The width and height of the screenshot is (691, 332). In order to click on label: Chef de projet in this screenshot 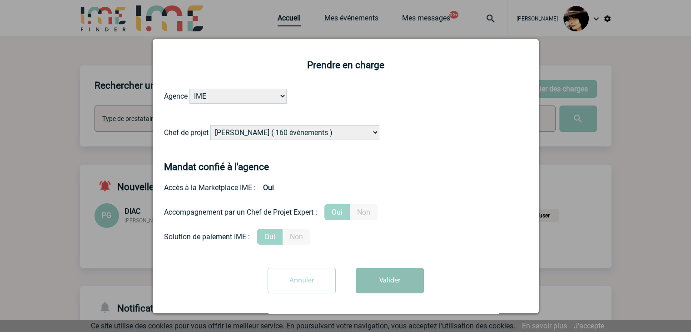, I will do `click(186, 132)`.